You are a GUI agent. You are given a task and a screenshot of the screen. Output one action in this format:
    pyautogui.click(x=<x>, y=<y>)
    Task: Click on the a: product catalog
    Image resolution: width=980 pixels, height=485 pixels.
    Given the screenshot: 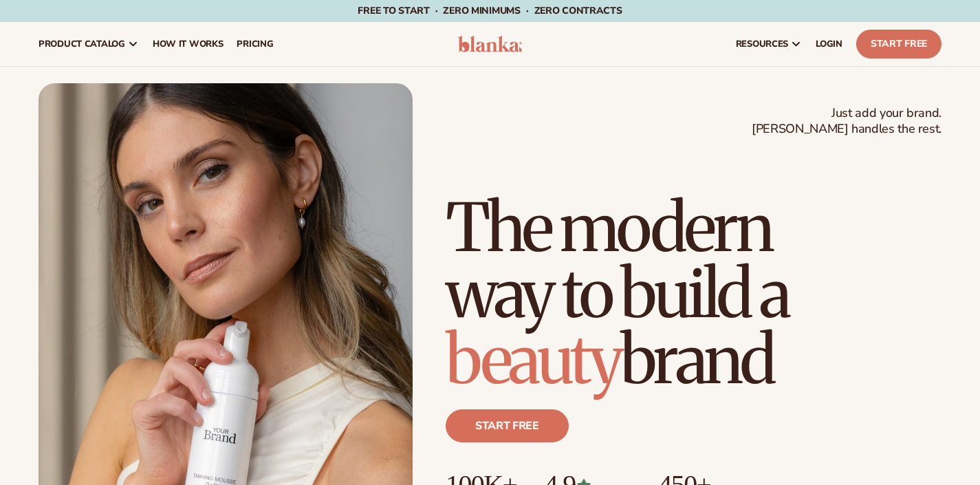 What is the action you would take?
    pyautogui.click(x=89, y=44)
    